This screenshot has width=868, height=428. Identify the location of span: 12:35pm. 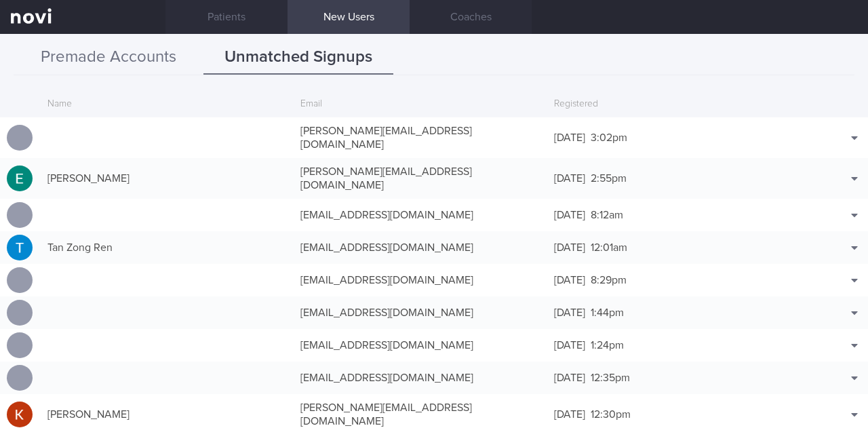
(610, 378).